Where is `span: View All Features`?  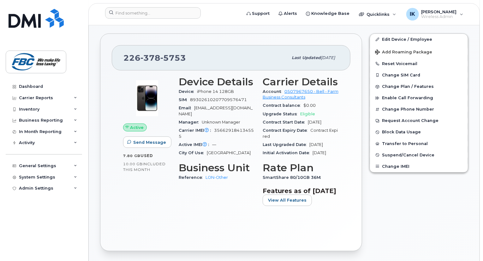 span: View All Features is located at coordinates (287, 200).